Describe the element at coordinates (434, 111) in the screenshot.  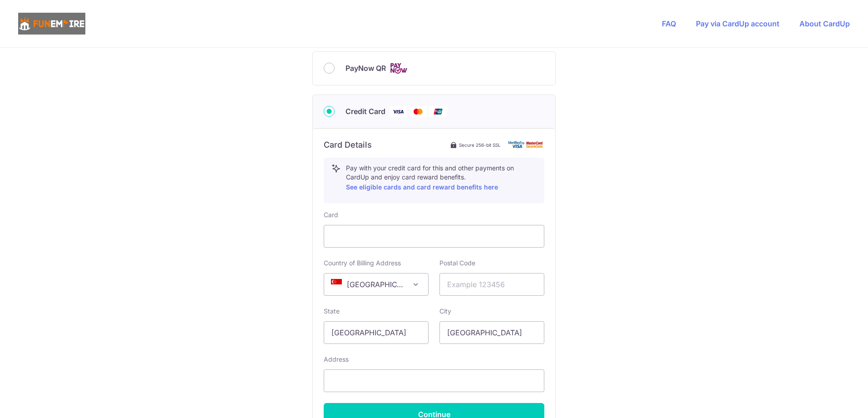
I see `div: Credit Card Visa Mastercard Union Pay` at that location.